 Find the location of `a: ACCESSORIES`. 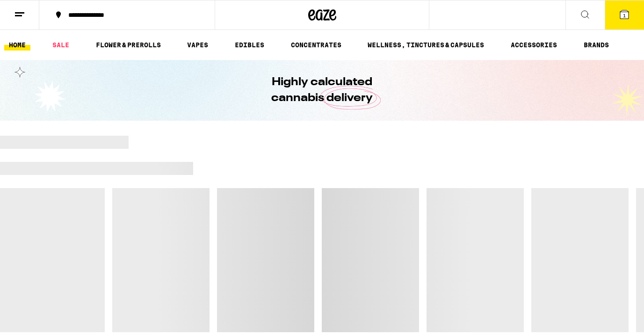

a: ACCESSORIES is located at coordinates (533, 45).